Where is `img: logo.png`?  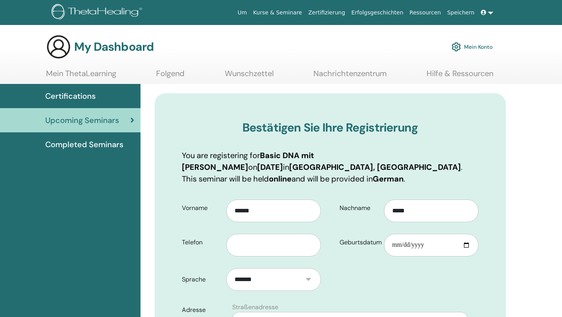
img: logo.png is located at coordinates (98, 12).